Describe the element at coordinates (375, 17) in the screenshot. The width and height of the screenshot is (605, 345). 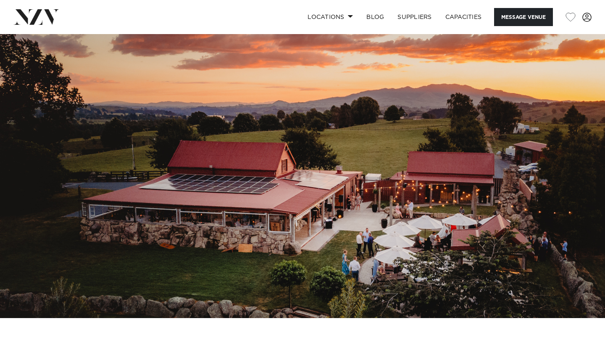
I see `a: BLOG` at that location.